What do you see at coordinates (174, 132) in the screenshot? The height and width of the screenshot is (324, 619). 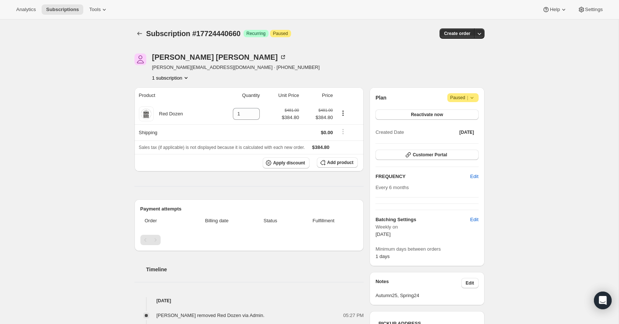 I see `th: Shipping` at bounding box center [174, 132].